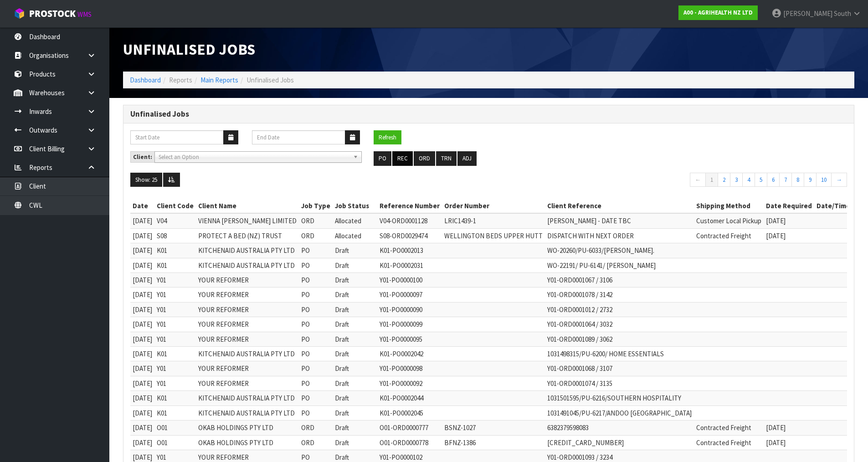  What do you see at coordinates (355, 206) in the screenshot?
I see `th: Job Status` at bounding box center [355, 206].